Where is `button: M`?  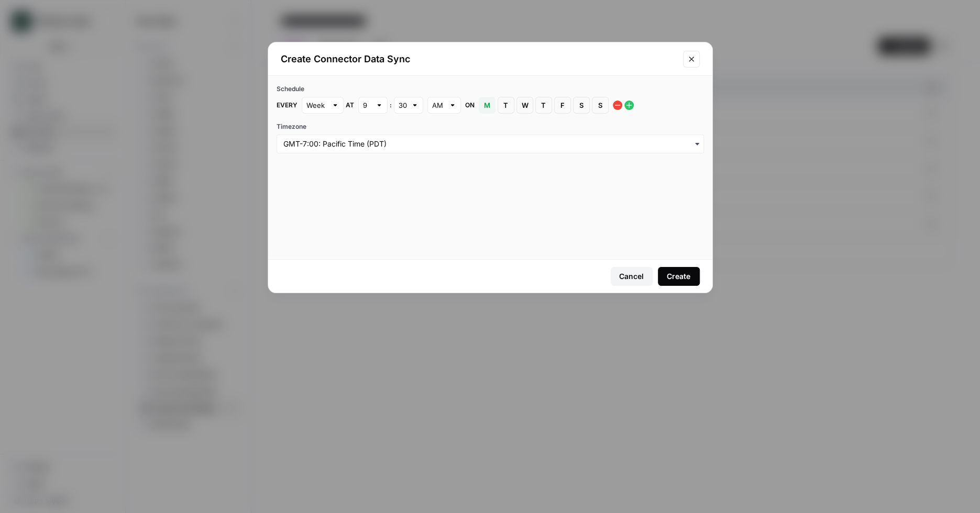 button: M is located at coordinates (487, 105).